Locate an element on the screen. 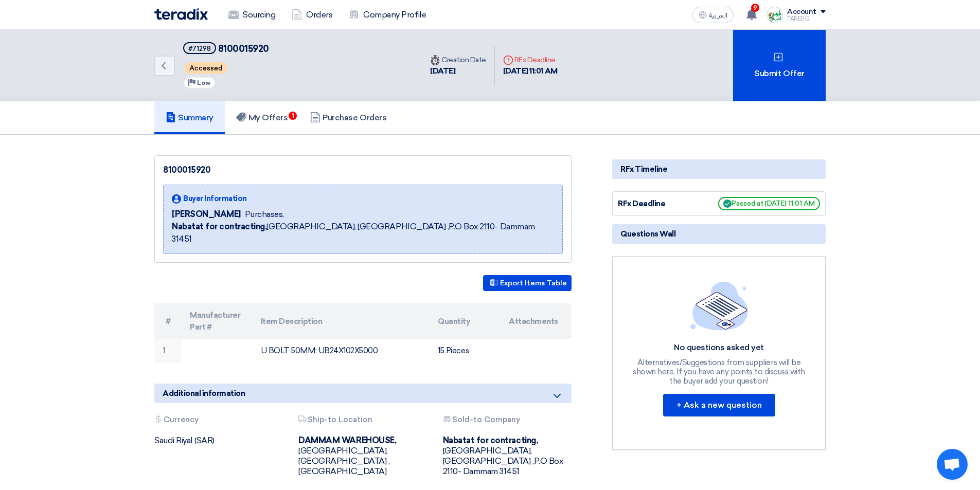 The height and width of the screenshot is (490, 980). img: Screenshot___1727703618088.png is located at coordinates (774, 15).